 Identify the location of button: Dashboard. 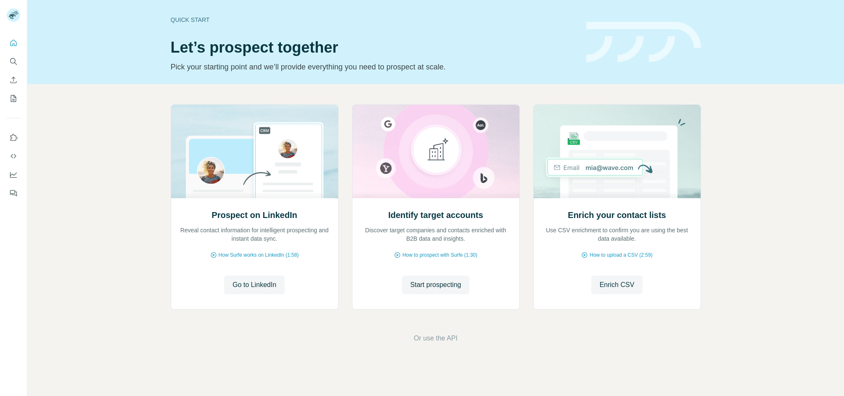
(13, 175).